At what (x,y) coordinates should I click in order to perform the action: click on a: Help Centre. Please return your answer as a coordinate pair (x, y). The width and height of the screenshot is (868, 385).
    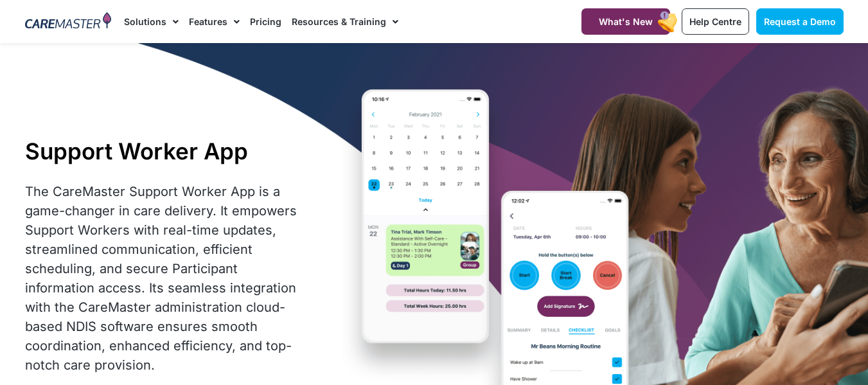
    Looking at the image, I should click on (715, 21).